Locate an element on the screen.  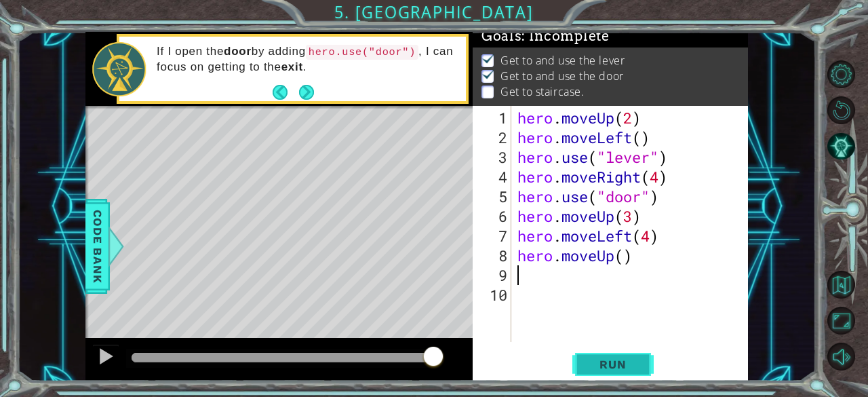
p: If I open the by adding , I can focus on getting to the . is located at coordinates (307, 59).